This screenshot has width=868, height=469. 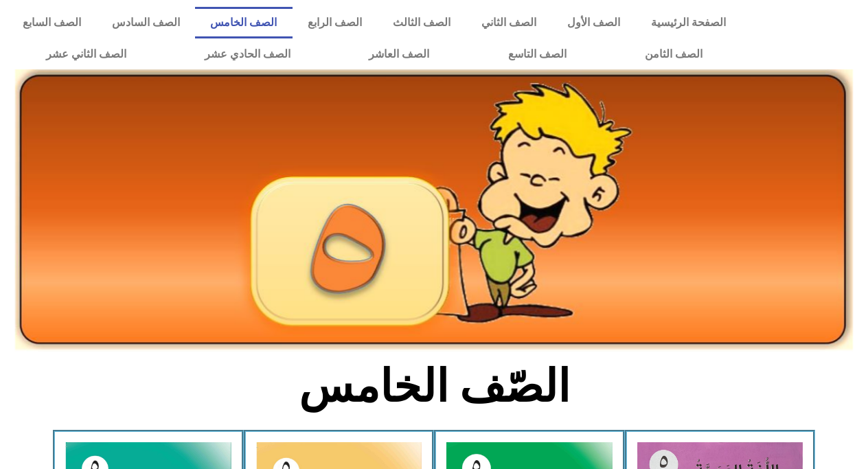 I want to click on a: الصف السابع, so click(x=52, y=23).